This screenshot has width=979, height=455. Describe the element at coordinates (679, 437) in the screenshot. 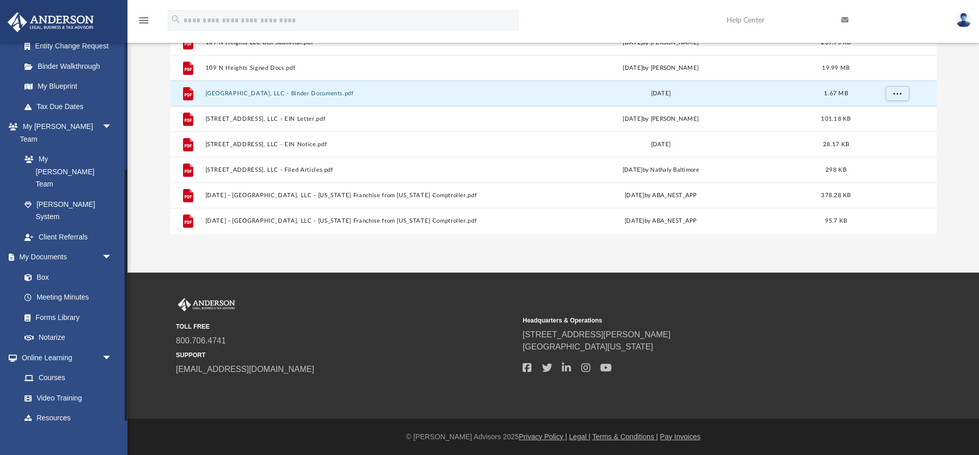

I see `a: Pay Invoices` at that location.